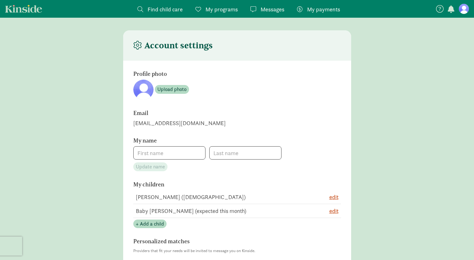 The width and height of the screenshot is (474, 260). What do you see at coordinates (221, 9) in the screenshot?
I see `span: My programs` at bounding box center [221, 9].